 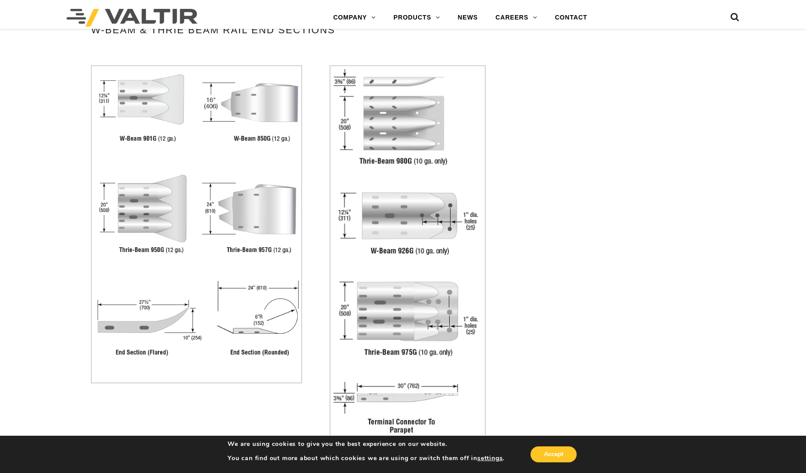 What do you see at coordinates (366, 458) in the screenshot?
I see `p: You can find out more about which cookies we are using or switch them off in .` at bounding box center [366, 458].